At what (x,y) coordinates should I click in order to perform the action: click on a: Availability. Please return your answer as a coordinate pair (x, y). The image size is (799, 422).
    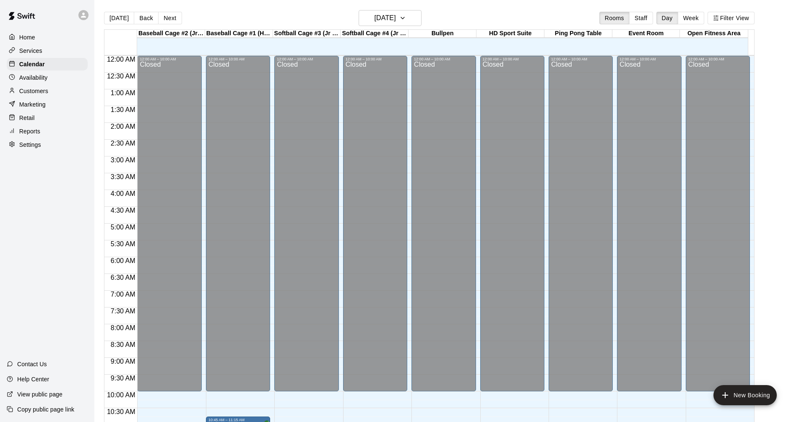
    Looking at the image, I should click on (47, 78).